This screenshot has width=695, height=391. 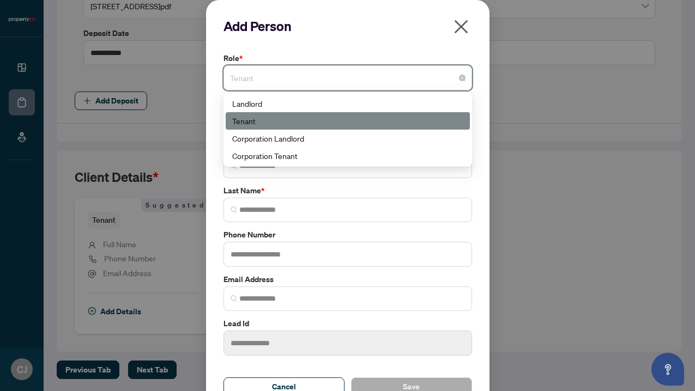 I want to click on label: Lead Id, so click(x=348, y=324).